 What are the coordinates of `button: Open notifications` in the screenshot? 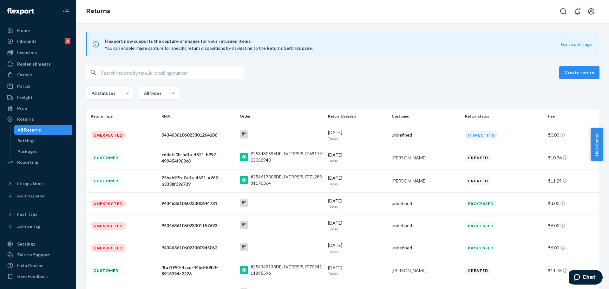 It's located at (577, 11).